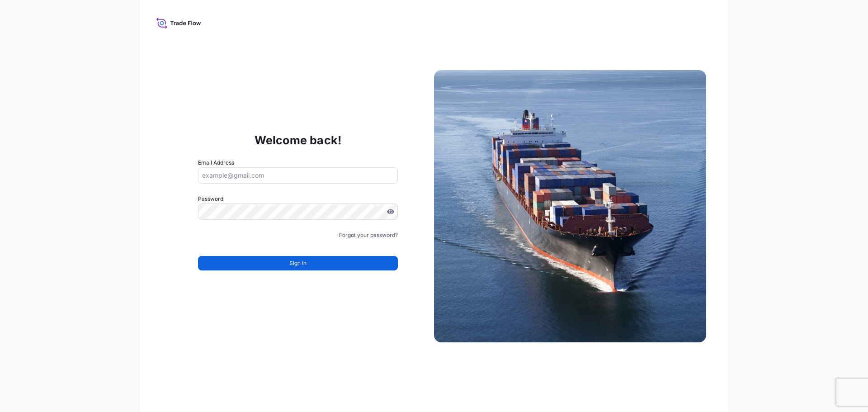 The width and height of the screenshot is (868, 412). Describe the element at coordinates (298, 263) in the screenshot. I see `span: Sign In` at that location.